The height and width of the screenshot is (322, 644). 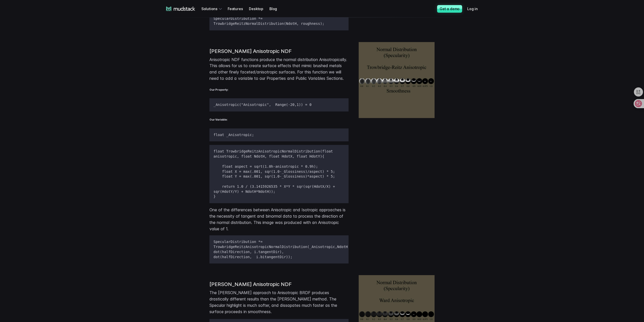 What do you see at coordinates (450, 9) in the screenshot?
I see `a: Get a demo` at bounding box center [450, 9].